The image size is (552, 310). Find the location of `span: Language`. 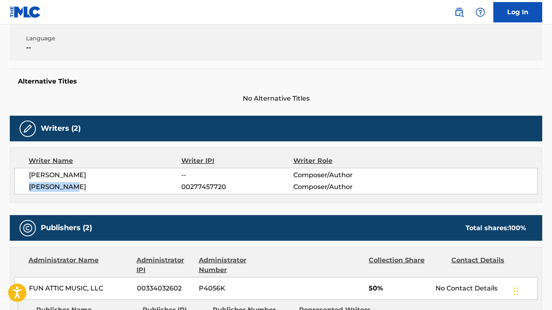

span: Language is located at coordinates (90, 38).